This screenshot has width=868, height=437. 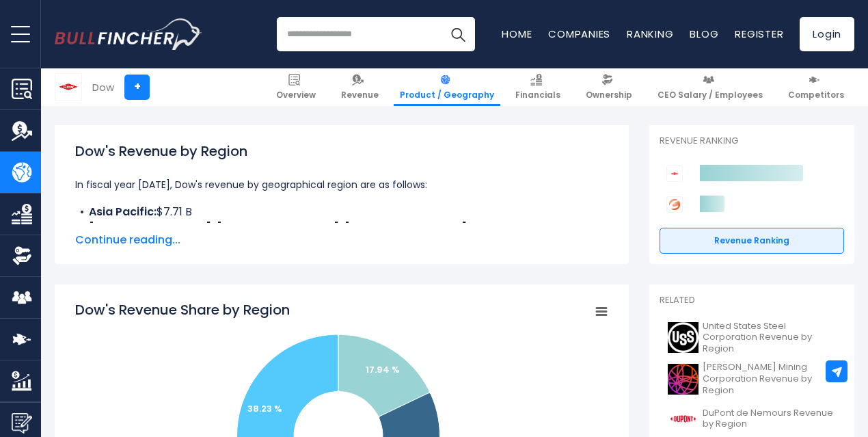 I want to click on span: Product / Geography, so click(x=447, y=95).